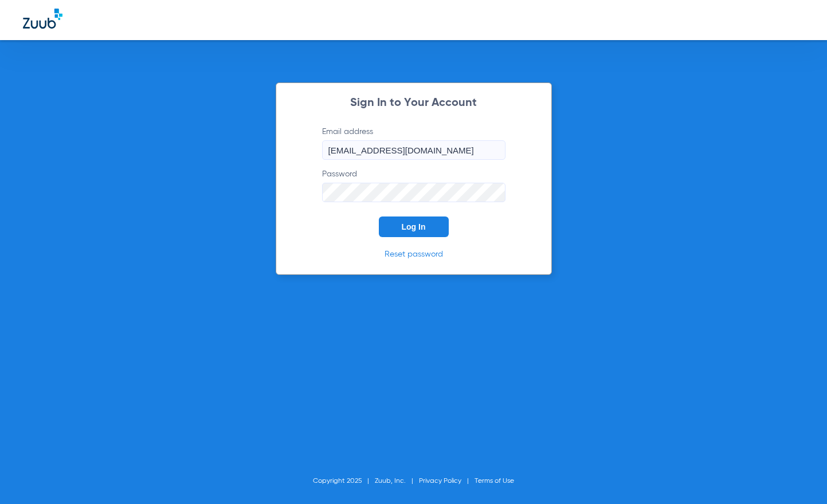 This screenshot has width=827, height=504. What do you see at coordinates (414, 227) in the screenshot?
I see `button: Log In` at bounding box center [414, 227].